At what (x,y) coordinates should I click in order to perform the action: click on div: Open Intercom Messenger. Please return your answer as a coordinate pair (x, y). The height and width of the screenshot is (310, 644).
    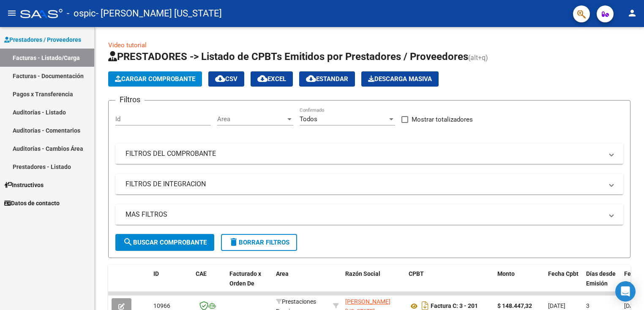
    Looking at the image, I should click on (626, 292).